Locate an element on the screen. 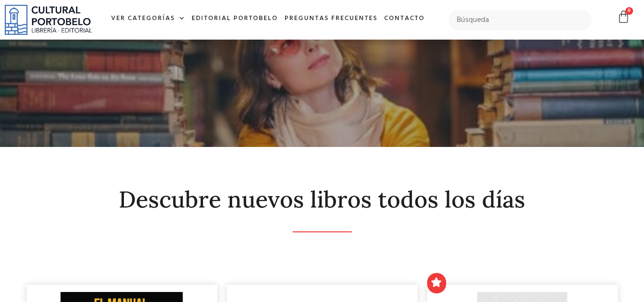 Image resolution: width=644 pixels, height=302 pixels. a: 0 is located at coordinates (624, 17).